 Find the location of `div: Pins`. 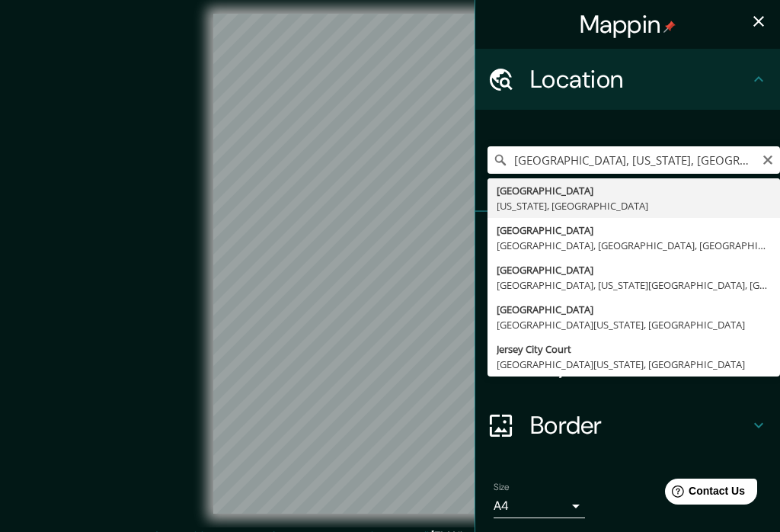

div: Pins is located at coordinates (627, 242).